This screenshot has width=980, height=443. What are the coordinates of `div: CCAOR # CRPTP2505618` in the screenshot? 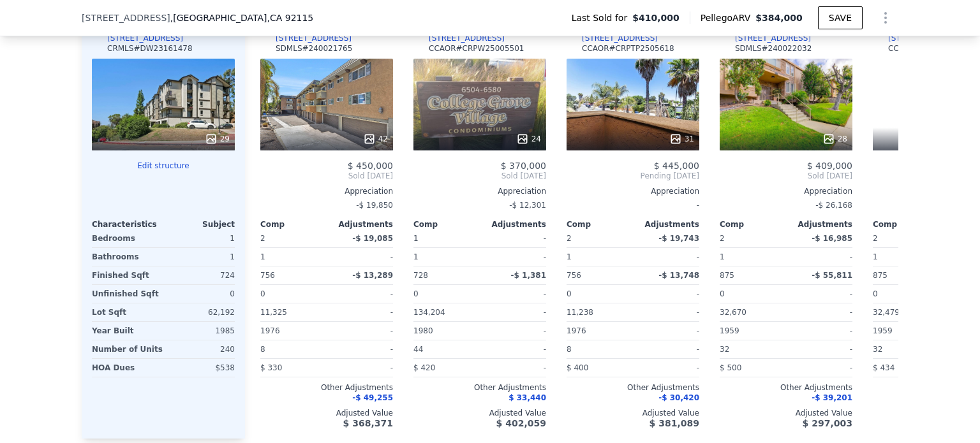 It's located at (628, 49).